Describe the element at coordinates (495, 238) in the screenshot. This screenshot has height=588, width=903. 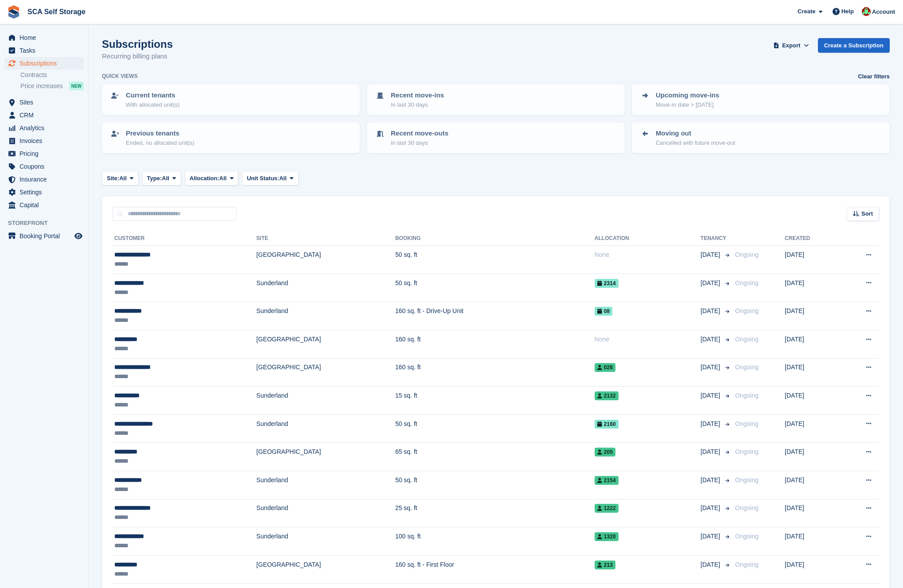
I see `th: Booking` at that location.